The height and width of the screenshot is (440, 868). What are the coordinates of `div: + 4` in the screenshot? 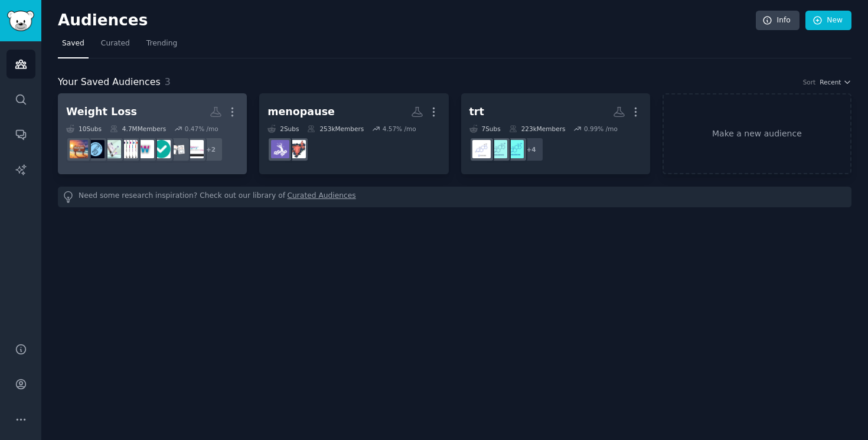 It's located at (531, 149).